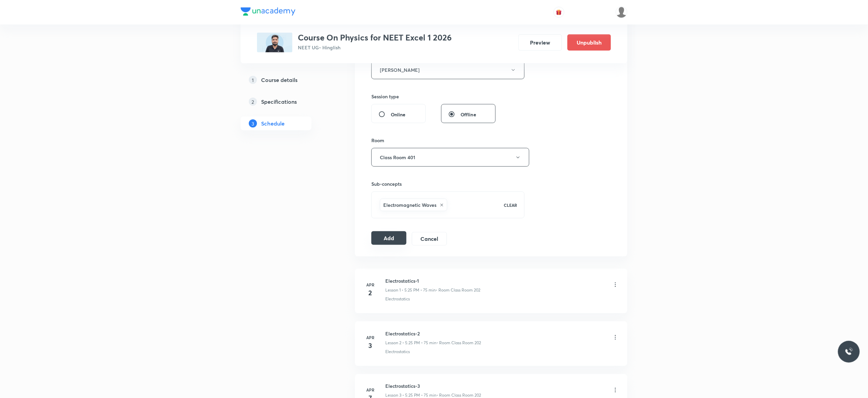  Describe the element at coordinates (429, 239) in the screenshot. I see `button: Cancel` at that location.